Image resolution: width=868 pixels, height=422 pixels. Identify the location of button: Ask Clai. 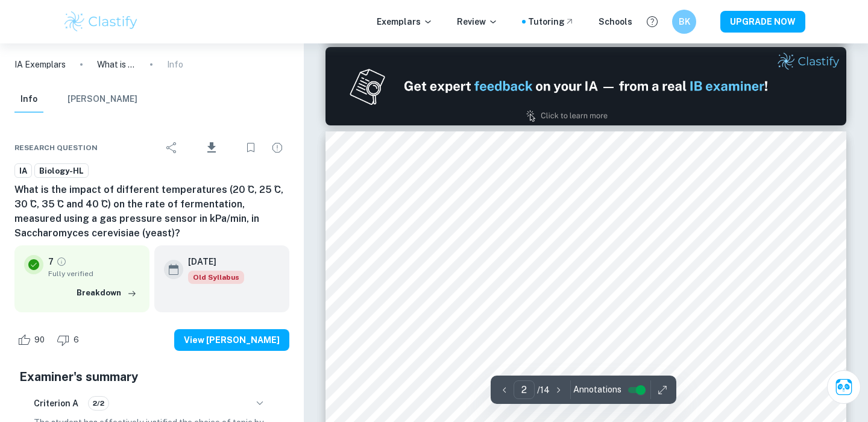
(844, 387).